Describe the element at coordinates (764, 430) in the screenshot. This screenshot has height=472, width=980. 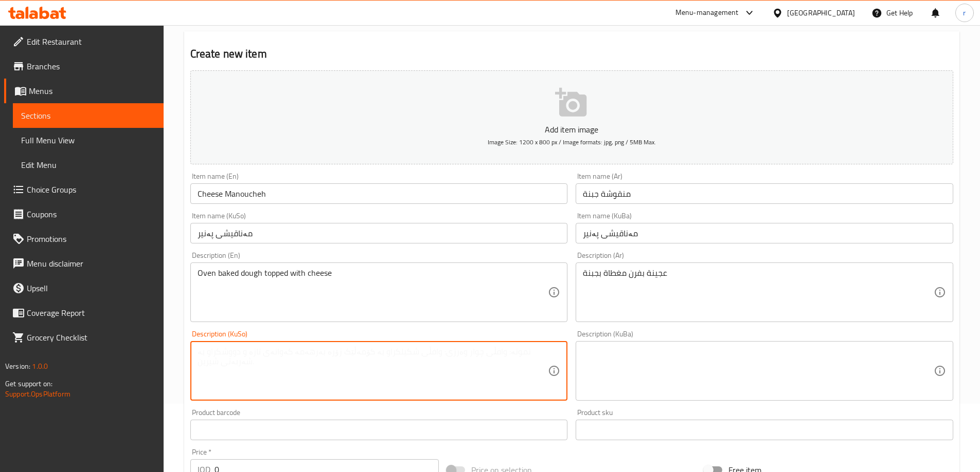
I see `input: Please enter product sku` at that location.